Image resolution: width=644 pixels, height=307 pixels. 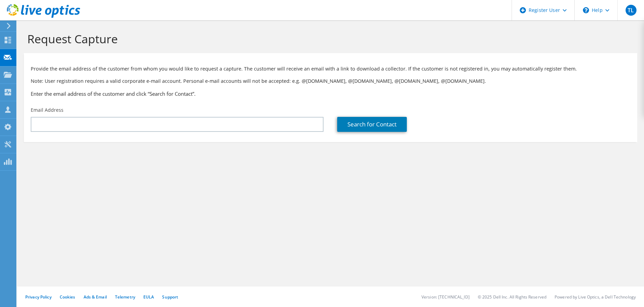 I want to click on span: TL, so click(x=631, y=10).